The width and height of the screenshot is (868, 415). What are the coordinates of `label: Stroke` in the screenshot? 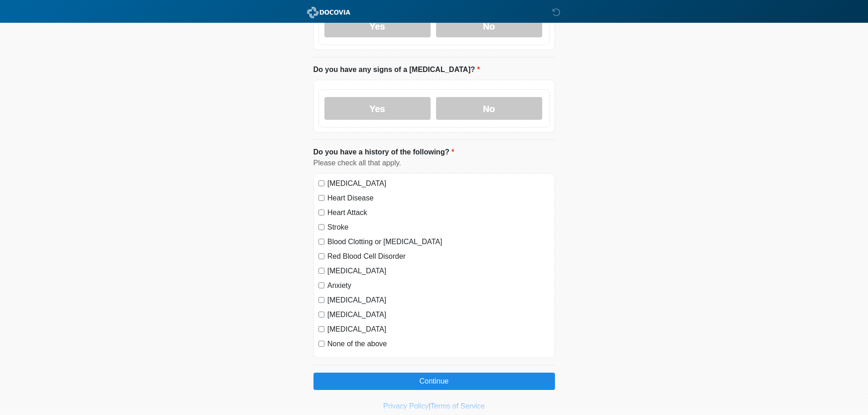 It's located at (438, 227).